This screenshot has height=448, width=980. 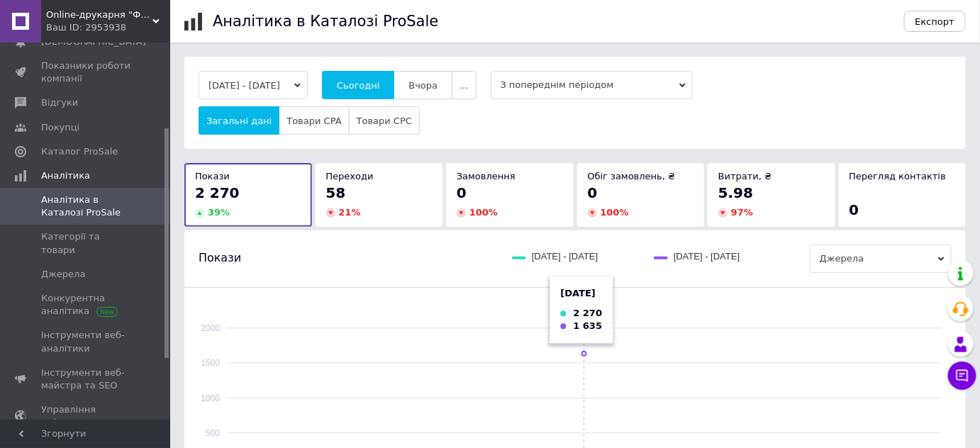 What do you see at coordinates (239, 121) in the screenshot?
I see `span: Загальні дані` at bounding box center [239, 121].